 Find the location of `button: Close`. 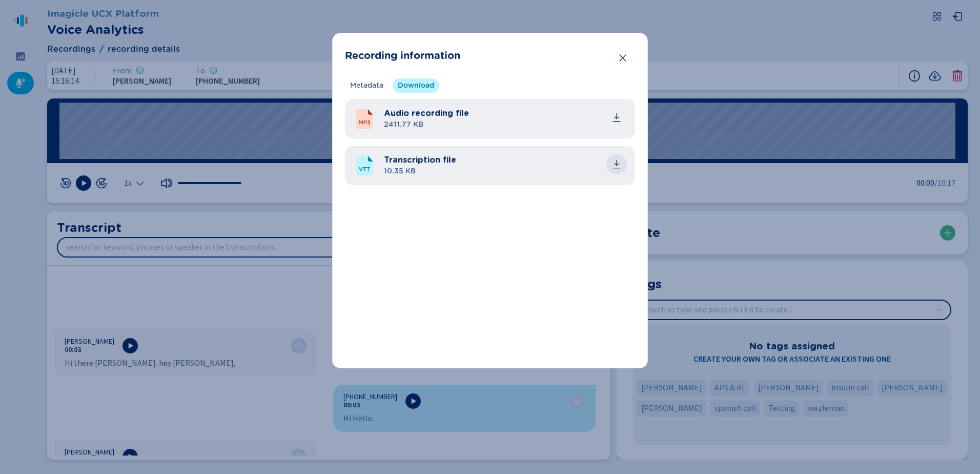

button: Close is located at coordinates (623, 58).